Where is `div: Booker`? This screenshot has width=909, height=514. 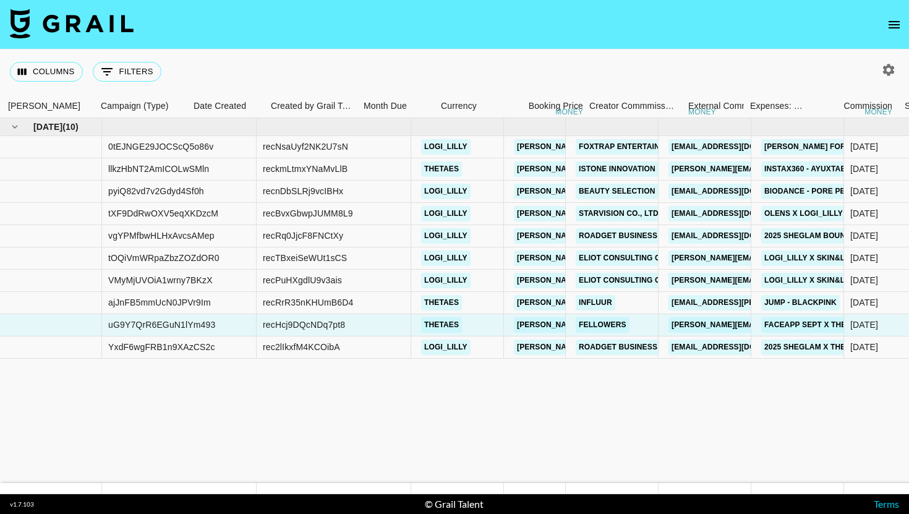
div: Booker is located at coordinates (48, 106).